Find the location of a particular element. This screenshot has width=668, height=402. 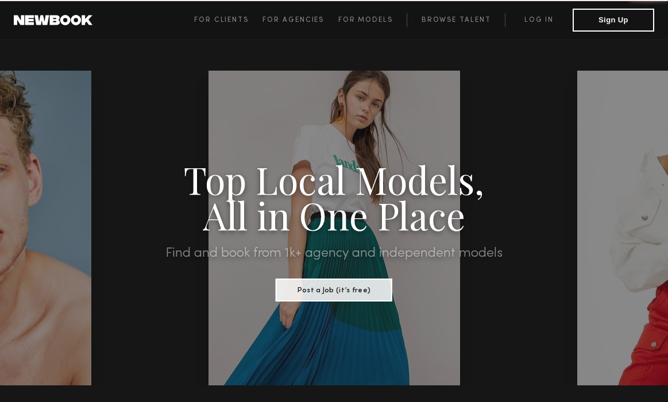

h1: Top Local Models, All in One Place is located at coordinates (334, 197).